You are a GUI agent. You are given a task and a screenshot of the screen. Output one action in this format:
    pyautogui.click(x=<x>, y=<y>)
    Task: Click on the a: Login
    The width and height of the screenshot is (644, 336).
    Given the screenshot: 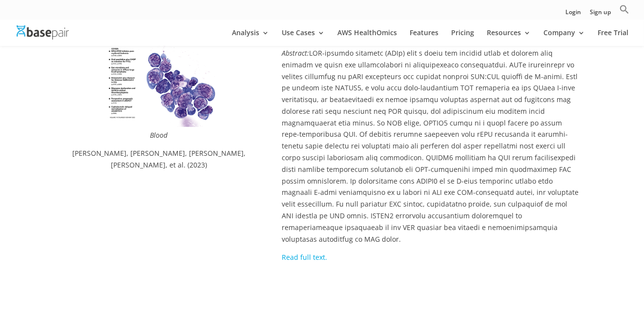 What is the action you would take?
    pyautogui.click(x=573, y=14)
    